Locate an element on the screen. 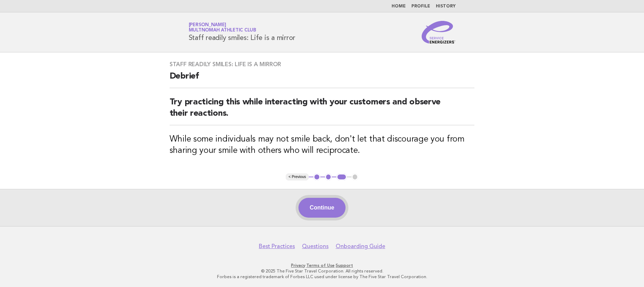 The height and width of the screenshot is (287, 644). button: 1 is located at coordinates (316, 177).